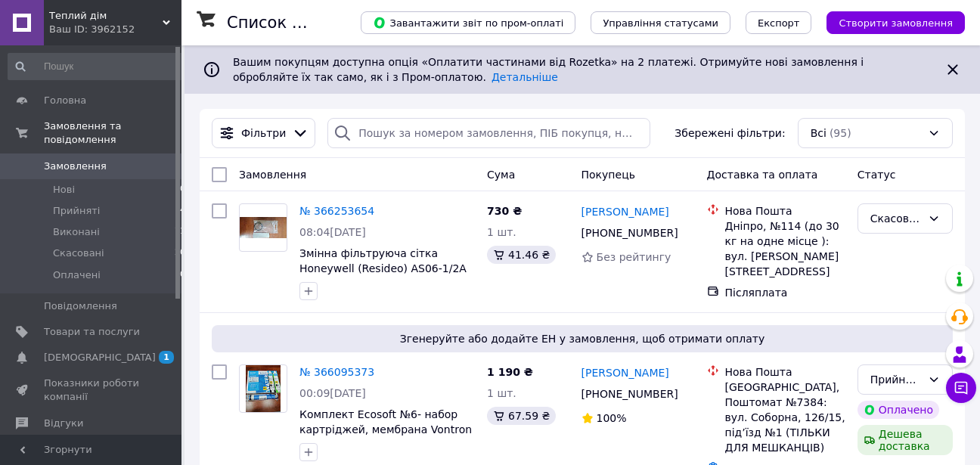 This screenshot has width=980, height=465. What do you see at coordinates (337, 372) in the screenshot?
I see `a: № 366095373` at bounding box center [337, 372].